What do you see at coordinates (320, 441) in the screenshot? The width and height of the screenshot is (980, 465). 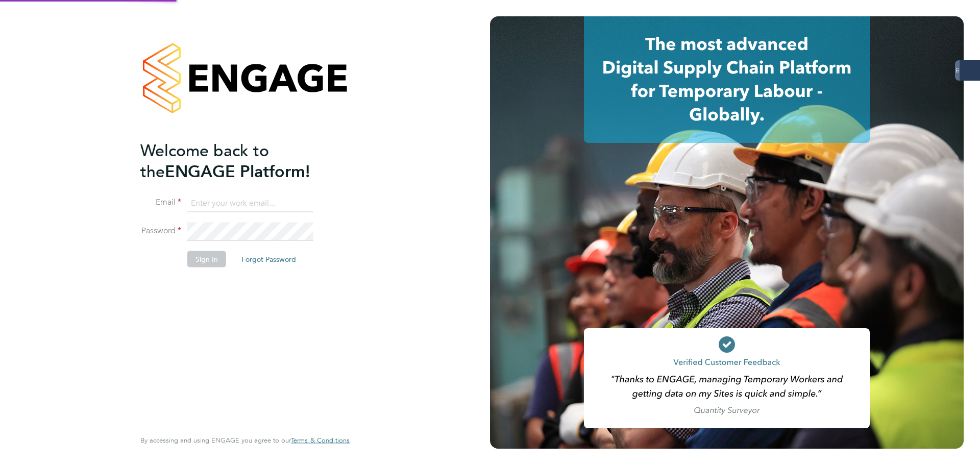 I see `a: Terms & Conditions` at bounding box center [320, 441].